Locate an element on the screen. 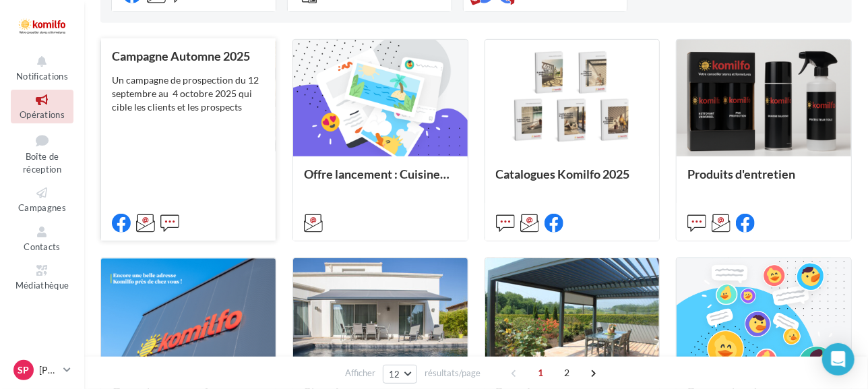  span: Boîte de réception is located at coordinates (42, 162).